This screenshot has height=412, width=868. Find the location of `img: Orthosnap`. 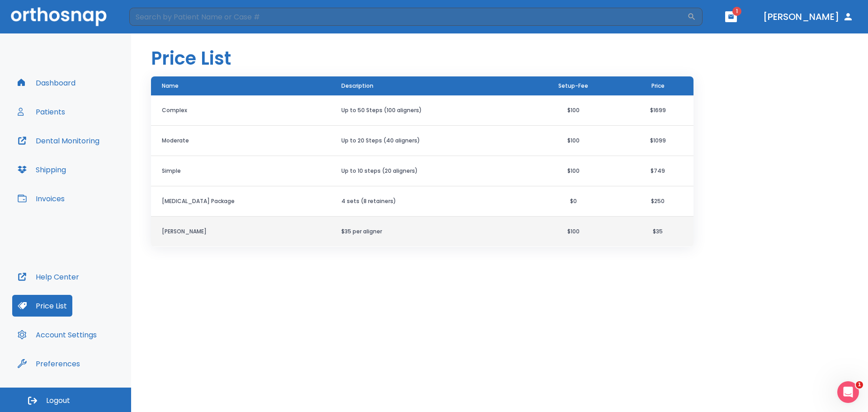

img: Orthosnap is located at coordinates (58, 16).